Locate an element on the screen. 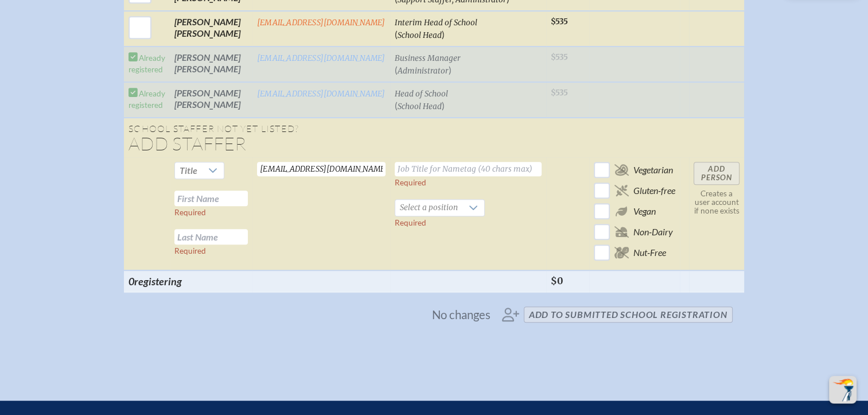 The height and width of the screenshot is (415, 868). span: Vegetarian is located at coordinates (653, 170).